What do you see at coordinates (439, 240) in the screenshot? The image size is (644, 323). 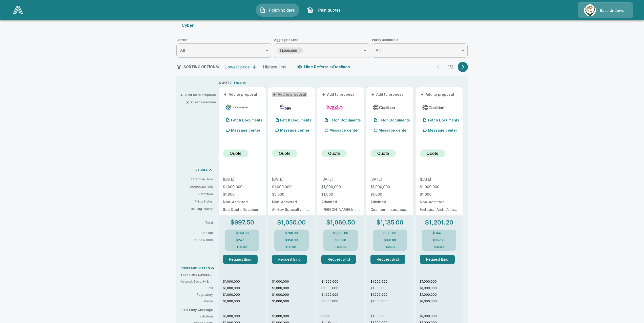 I see `p: $357.20` at bounding box center [439, 240].